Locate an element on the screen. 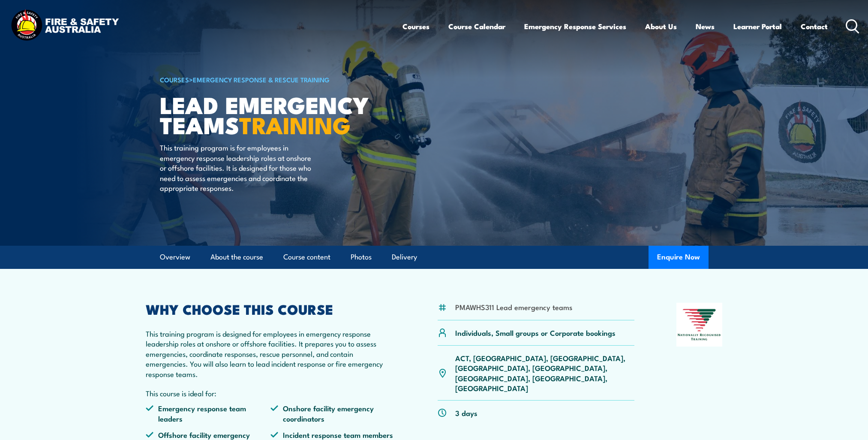 This screenshot has height=440, width=868. li: Onshore facility emergency coordinators is located at coordinates (333, 413).